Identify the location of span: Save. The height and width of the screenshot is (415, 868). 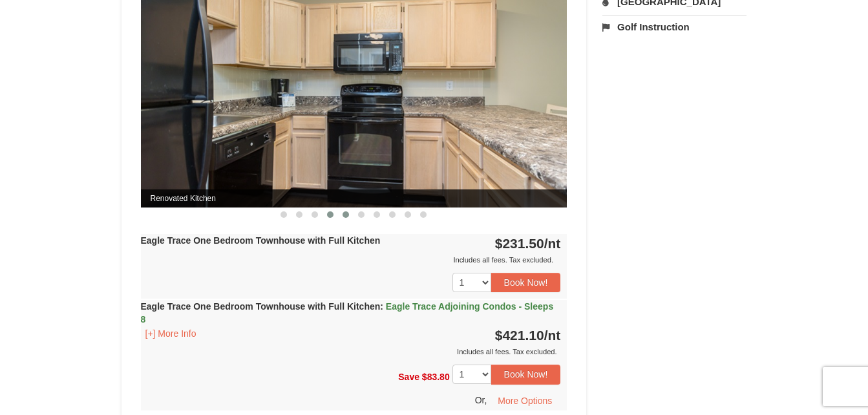
(409, 377).